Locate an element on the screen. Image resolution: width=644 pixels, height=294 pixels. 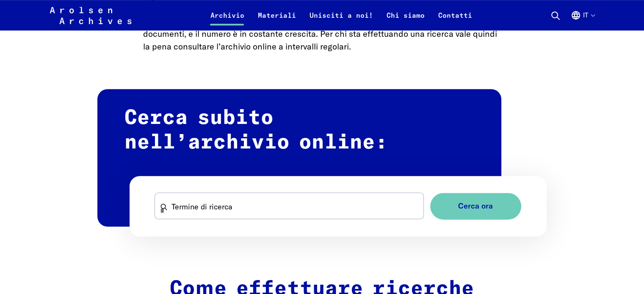
span: Cerca ora is located at coordinates (475, 206).